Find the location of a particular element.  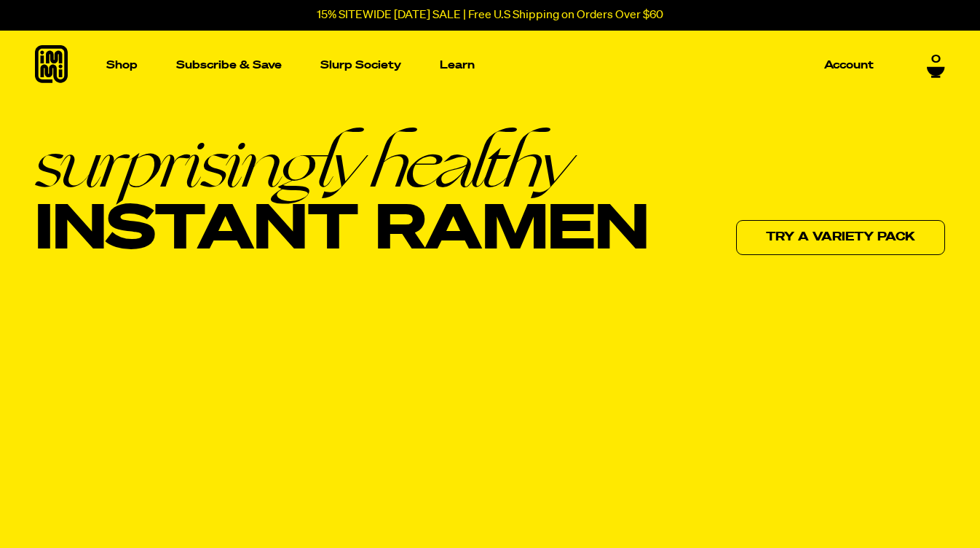

a: 0 is located at coordinates (935, 66).